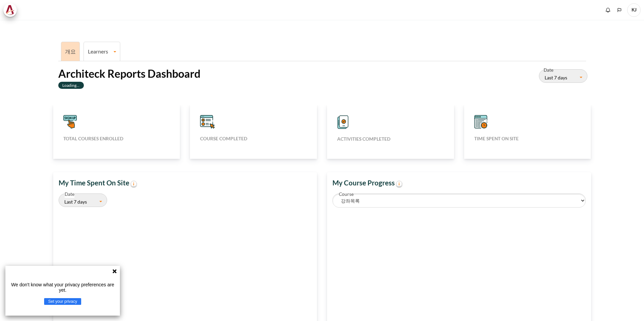 This screenshot has height=321, width=644. I want to click on div: Show notification window with no new notifications, so click(608, 10).